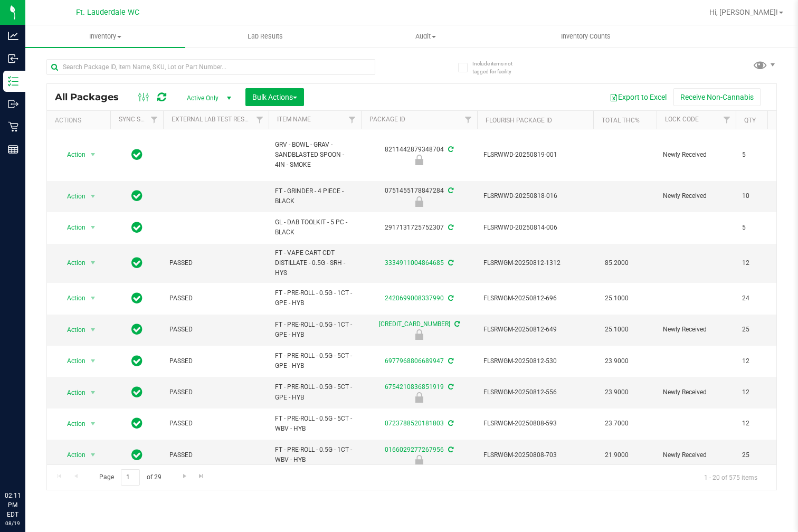  What do you see at coordinates (13, 36) in the screenshot?
I see `inline-svg: Analytics` at bounding box center [13, 36].